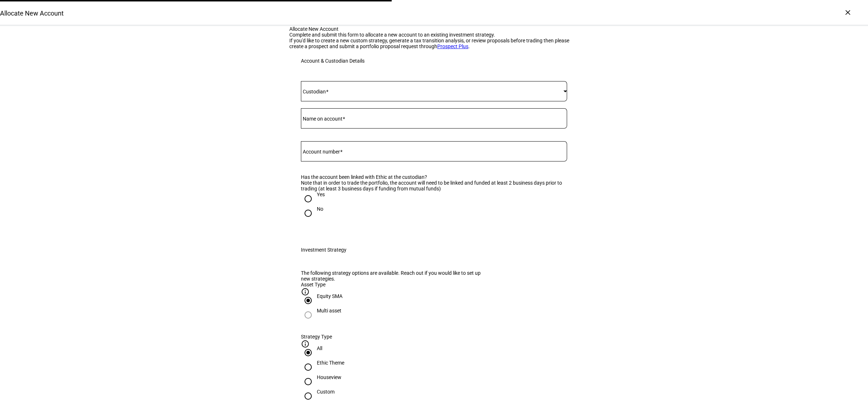  I want to click on plt-strategy-filter-column-header: Asset Type, so click(434, 287).